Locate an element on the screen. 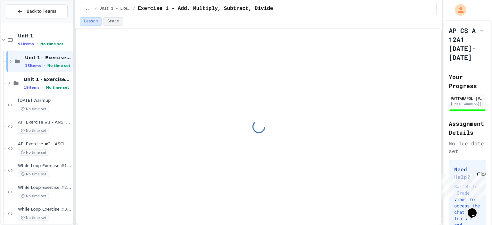 This screenshot has width=492, height=225. span: While Loop Exercise #2 - Countdown is located at coordinates (45, 188).